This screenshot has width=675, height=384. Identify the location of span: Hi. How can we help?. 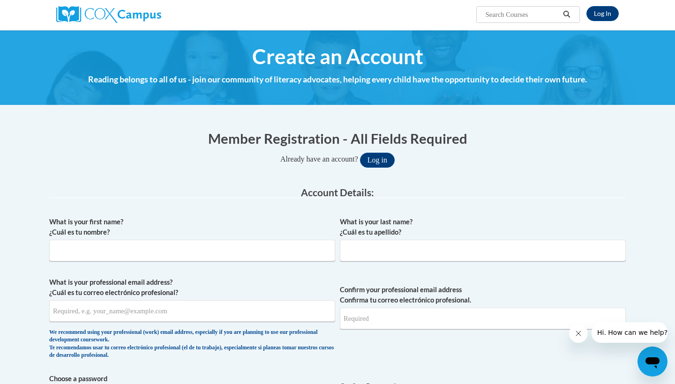
(41, 10).